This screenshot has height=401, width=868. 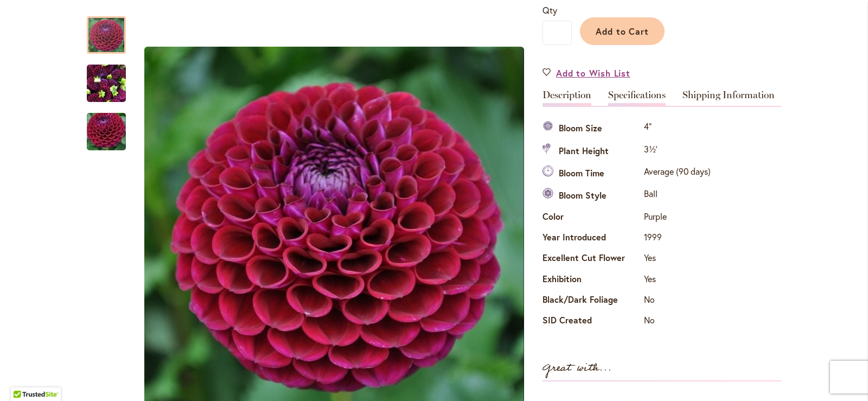 I want to click on th: Bloom Size, so click(x=592, y=128).